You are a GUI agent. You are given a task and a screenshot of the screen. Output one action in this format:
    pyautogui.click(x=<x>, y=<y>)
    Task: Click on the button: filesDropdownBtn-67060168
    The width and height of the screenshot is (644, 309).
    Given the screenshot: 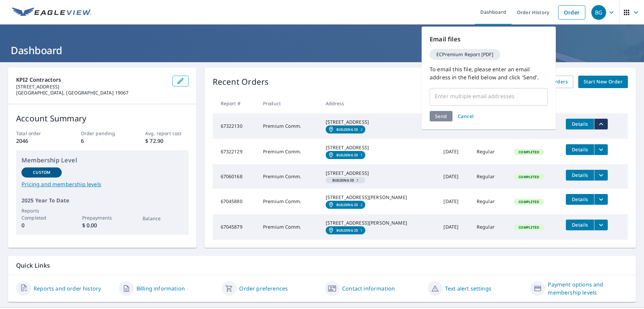 What is the action you would take?
    pyautogui.click(x=601, y=175)
    